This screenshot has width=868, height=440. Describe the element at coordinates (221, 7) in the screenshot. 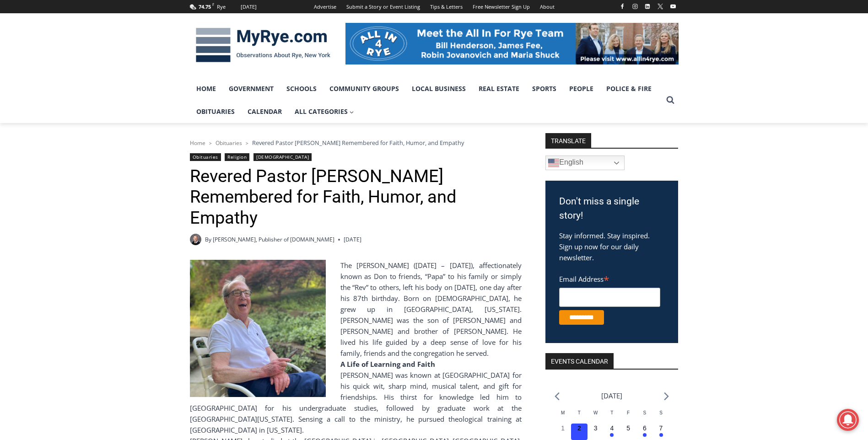

I see `div: Rye` at that location.